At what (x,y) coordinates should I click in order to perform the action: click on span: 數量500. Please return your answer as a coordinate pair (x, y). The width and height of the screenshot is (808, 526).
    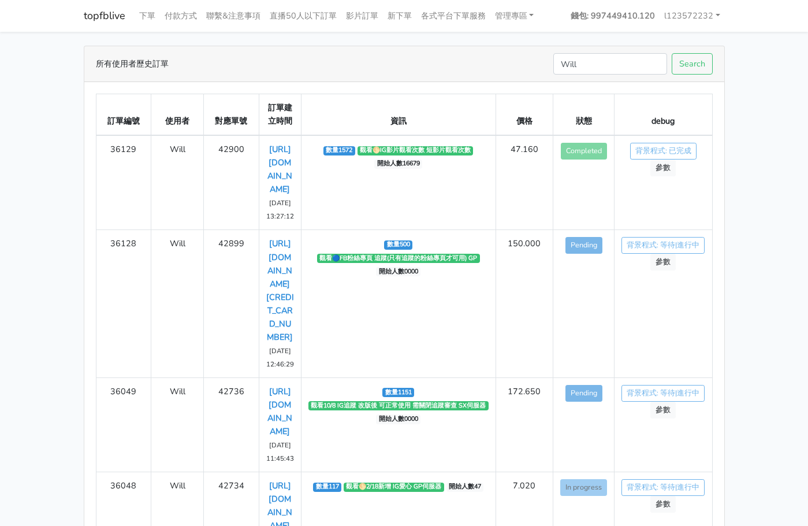
    Looking at the image, I should click on (398, 245).